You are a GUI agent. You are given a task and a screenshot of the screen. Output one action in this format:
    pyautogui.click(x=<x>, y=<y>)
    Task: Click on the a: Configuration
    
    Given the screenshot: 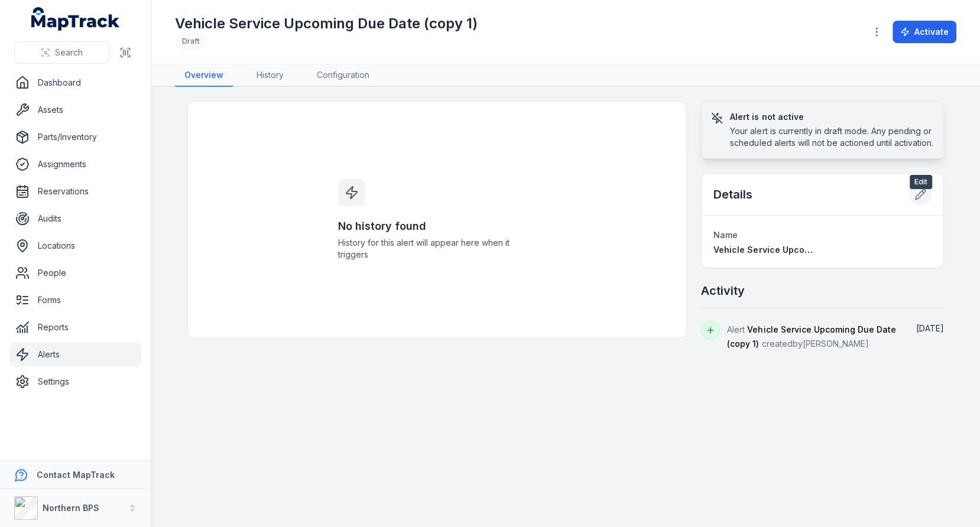 What is the action you would take?
    pyautogui.click(x=343, y=75)
    